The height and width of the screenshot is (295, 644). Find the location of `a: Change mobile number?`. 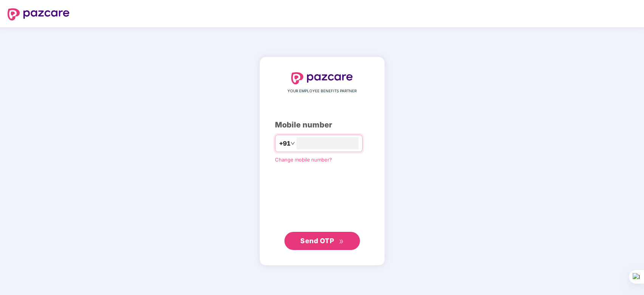

a: Change mobile number? is located at coordinates (303, 160).